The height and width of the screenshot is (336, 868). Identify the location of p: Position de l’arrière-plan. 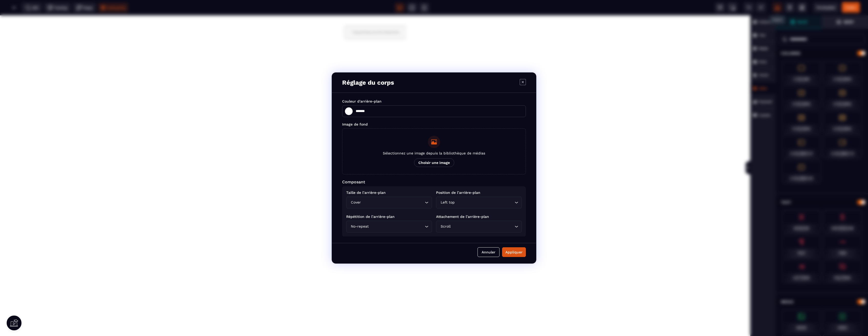
(479, 192).